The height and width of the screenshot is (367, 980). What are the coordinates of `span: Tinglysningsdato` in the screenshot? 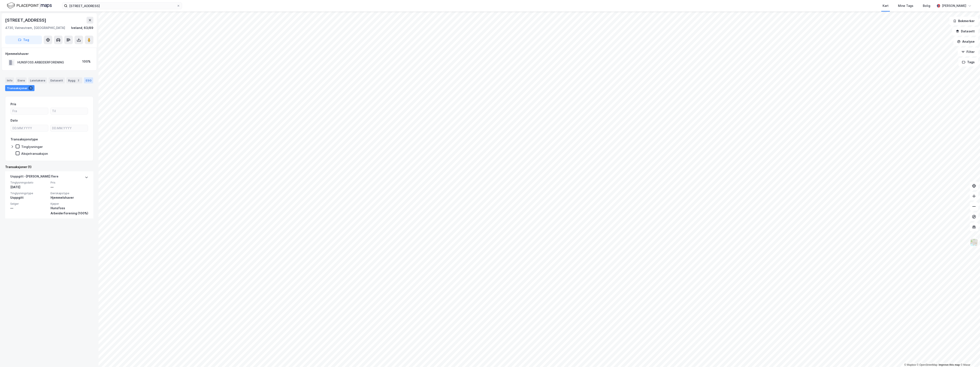 It's located at (29, 183).